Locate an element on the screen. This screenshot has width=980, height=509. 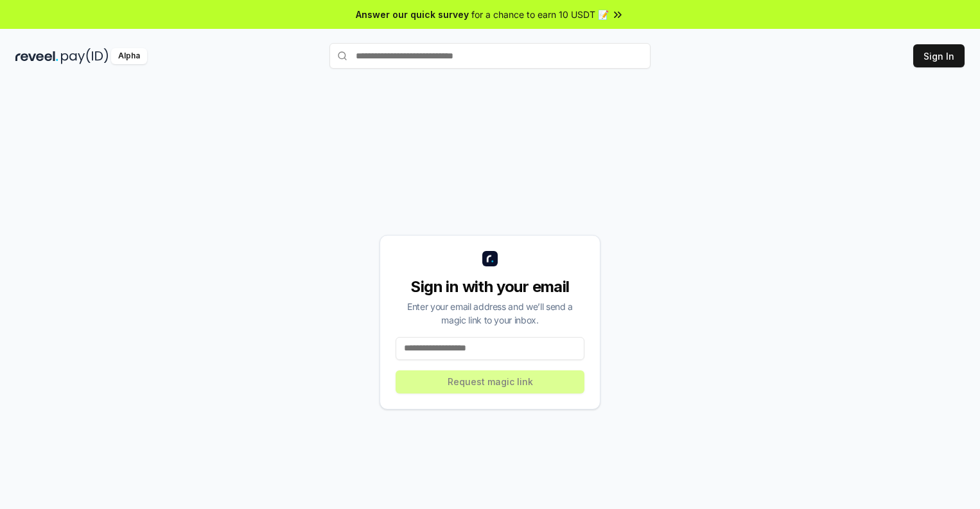
span: for a chance to earn 10 USDT 📝 is located at coordinates (540, 14).